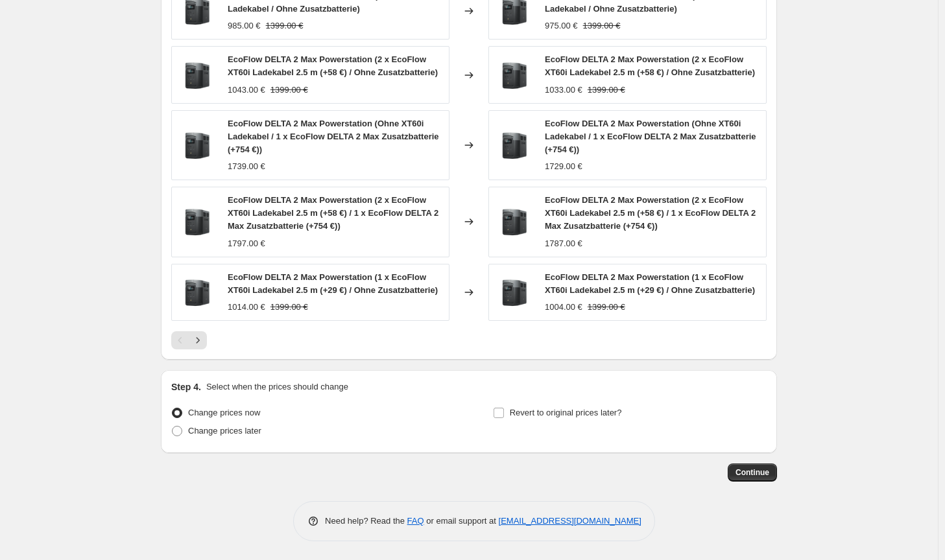 This screenshot has height=560, width=945. Describe the element at coordinates (752, 473) in the screenshot. I see `span: Continue` at that location.